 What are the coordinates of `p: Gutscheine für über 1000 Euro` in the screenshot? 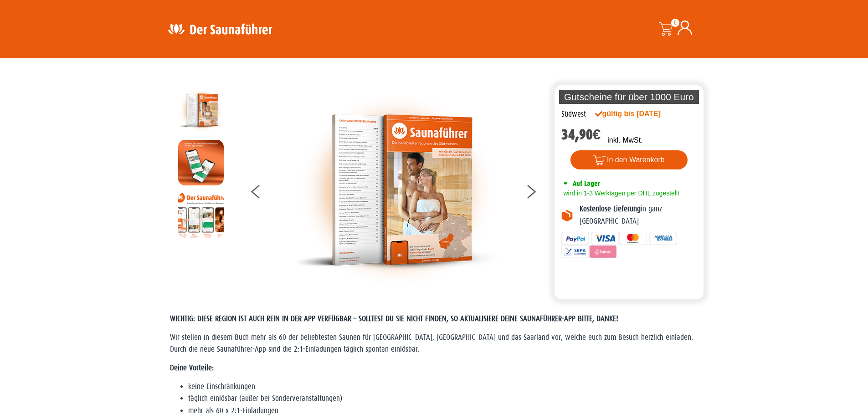 It's located at (629, 97).